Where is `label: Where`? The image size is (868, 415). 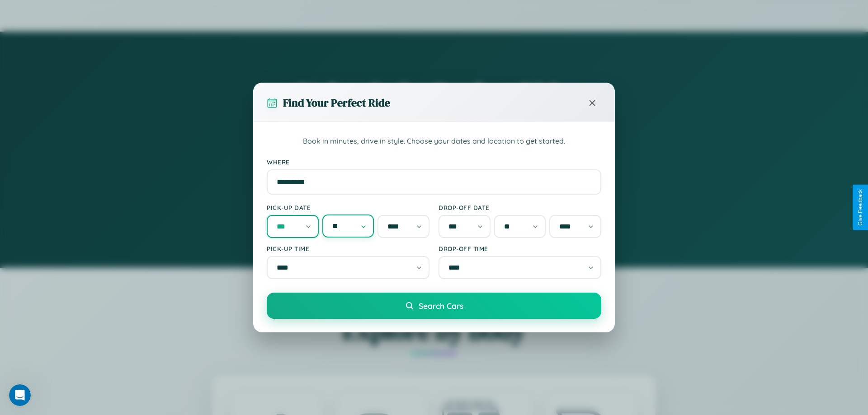 label: Where is located at coordinates (434, 162).